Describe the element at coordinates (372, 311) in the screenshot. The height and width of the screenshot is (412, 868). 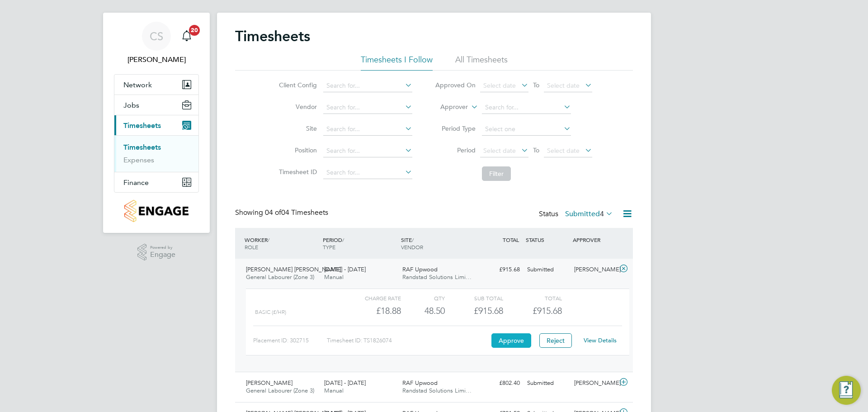
I see `div: £18.88` at that location.